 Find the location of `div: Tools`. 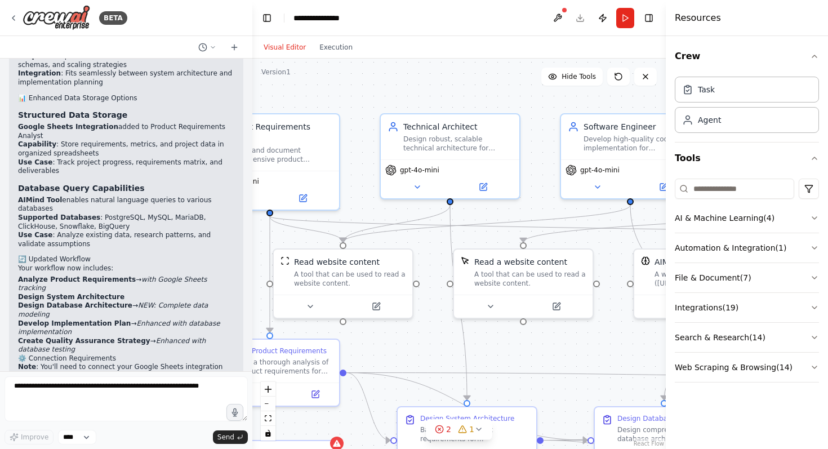

div: Tools is located at coordinates (747, 283).